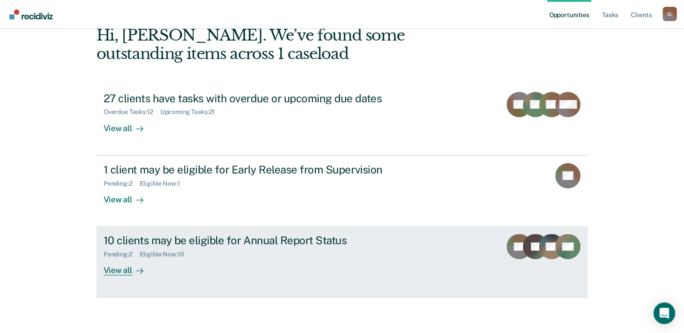  What do you see at coordinates (165, 254) in the screenshot?
I see `div: Eligible Now : 10` at bounding box center [165, 254].